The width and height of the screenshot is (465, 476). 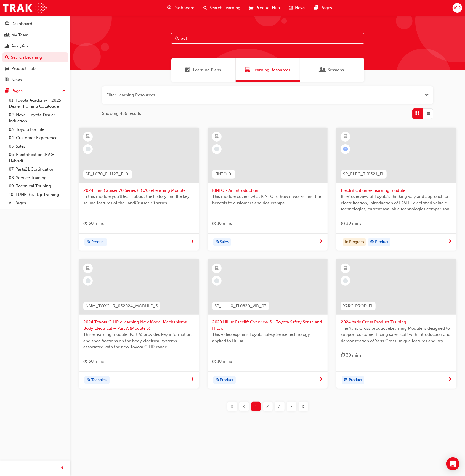 What do you see at coordinates (24, 8) in the screenshot?
I see `img: Trak` at bounding box center [24, 8].